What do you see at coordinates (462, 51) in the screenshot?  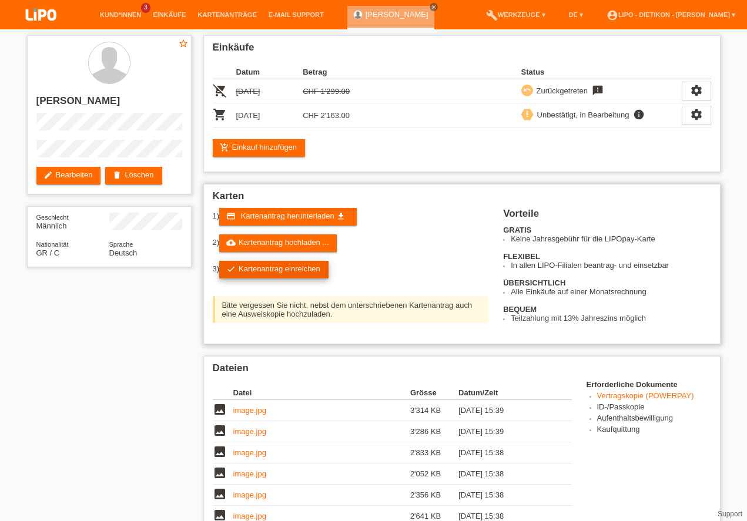 I see `h2: Einkäufe` at bounding box center [462, 51].